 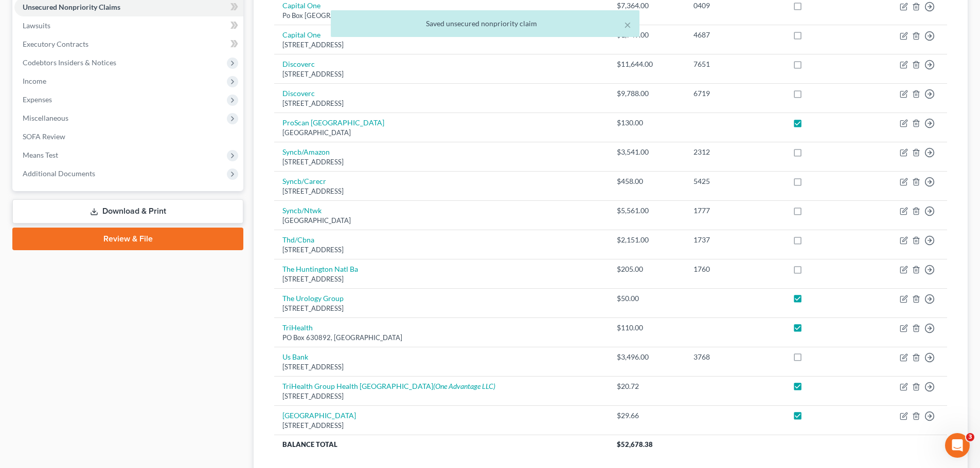 I want to click on div: $3,541.00, so click(x=647, y=152).